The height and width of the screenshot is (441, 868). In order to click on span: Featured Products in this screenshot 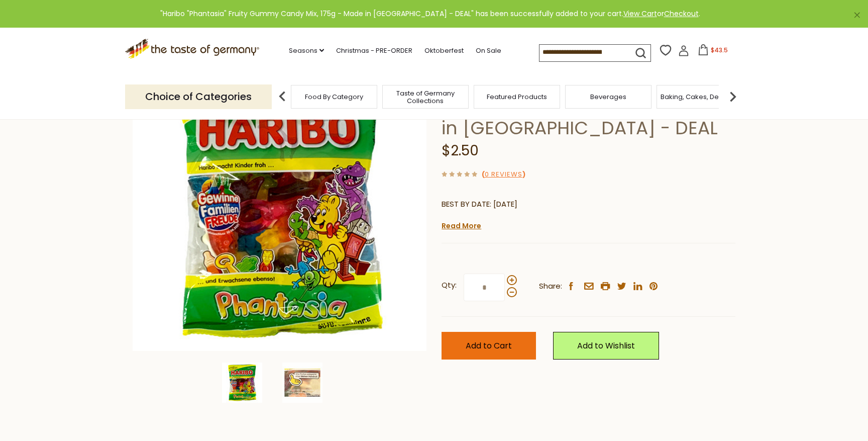, I will do `click(517, 96)`.